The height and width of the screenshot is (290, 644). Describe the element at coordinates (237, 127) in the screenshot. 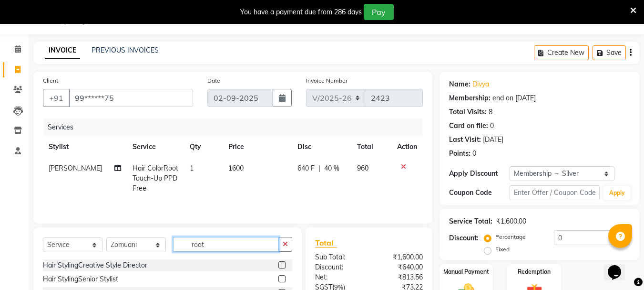

I see `div: Services` at that location.